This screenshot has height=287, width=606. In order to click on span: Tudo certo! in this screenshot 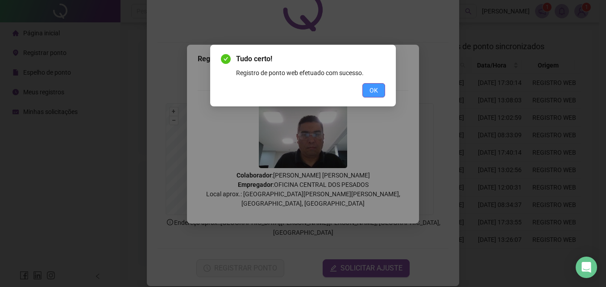, I will do `click(311, 59)`.